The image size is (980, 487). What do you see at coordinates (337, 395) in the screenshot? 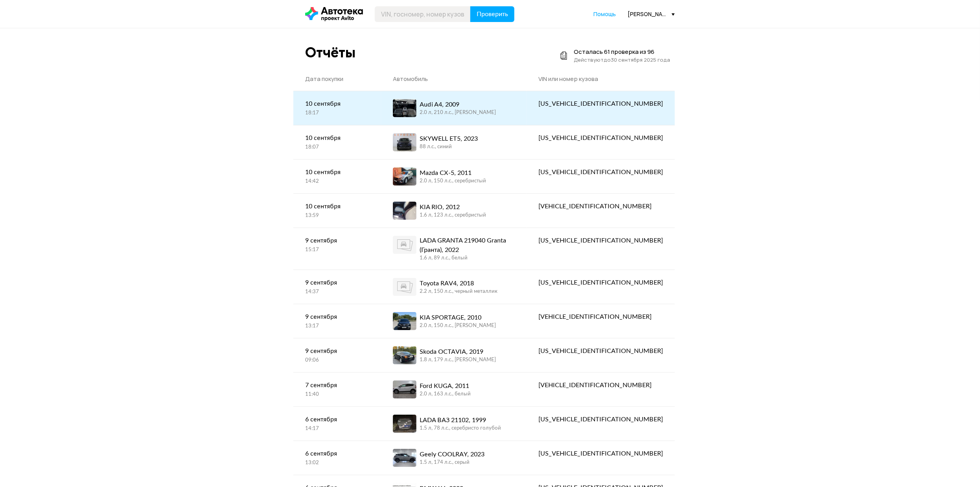
I see `div: 11:40` at bounding box center [337, 395].